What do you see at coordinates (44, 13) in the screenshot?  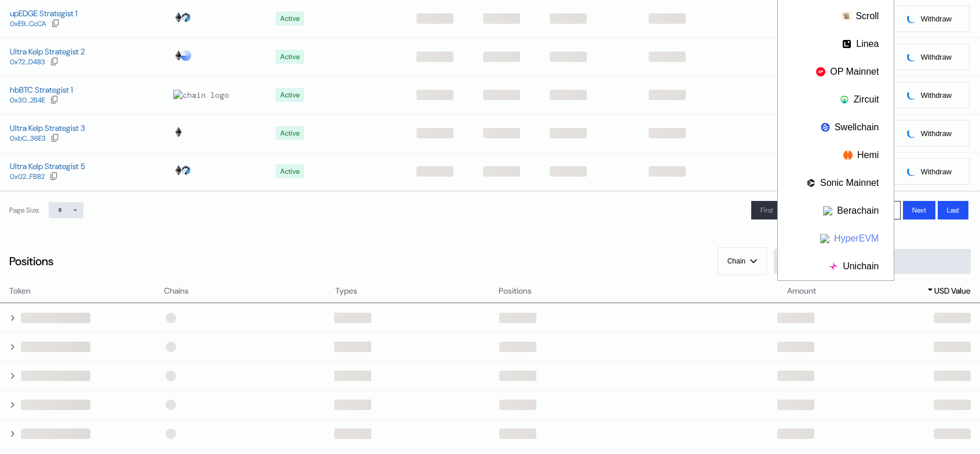 I see `div: upEDGE Strategist 1` at bounding box center [44, 13].